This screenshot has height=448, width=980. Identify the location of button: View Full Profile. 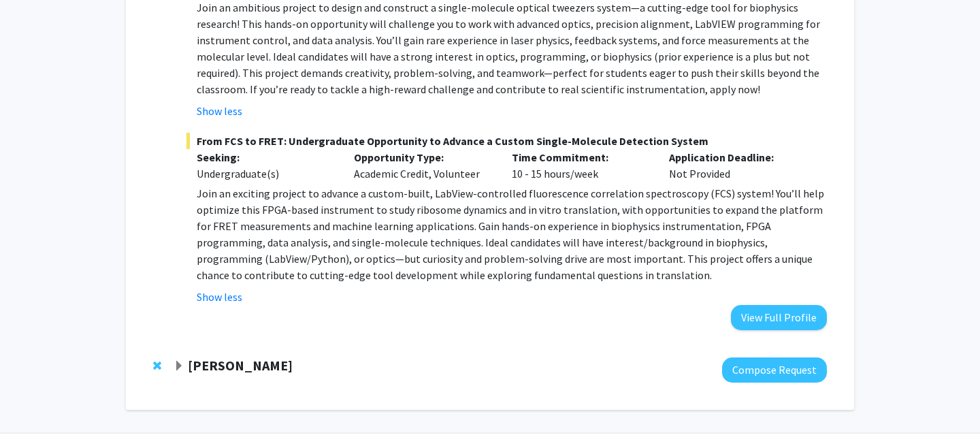
(778, 317).